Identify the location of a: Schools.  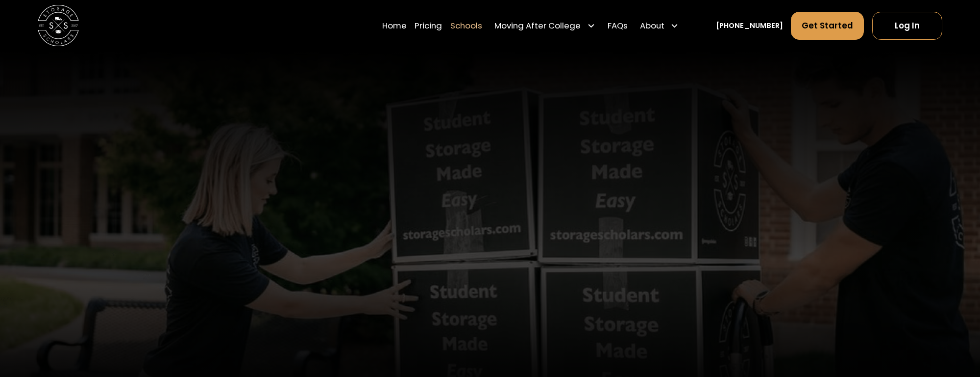
(466, 25).